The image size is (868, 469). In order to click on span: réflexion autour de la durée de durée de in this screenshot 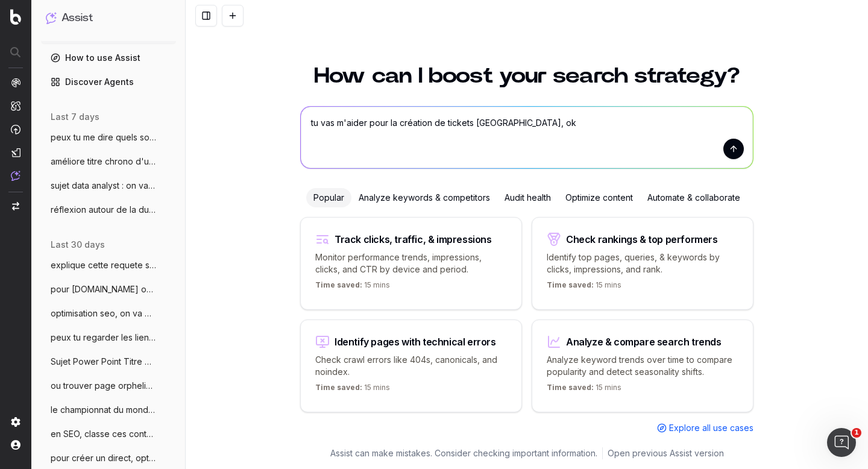, I will do `click(104, 209)`.